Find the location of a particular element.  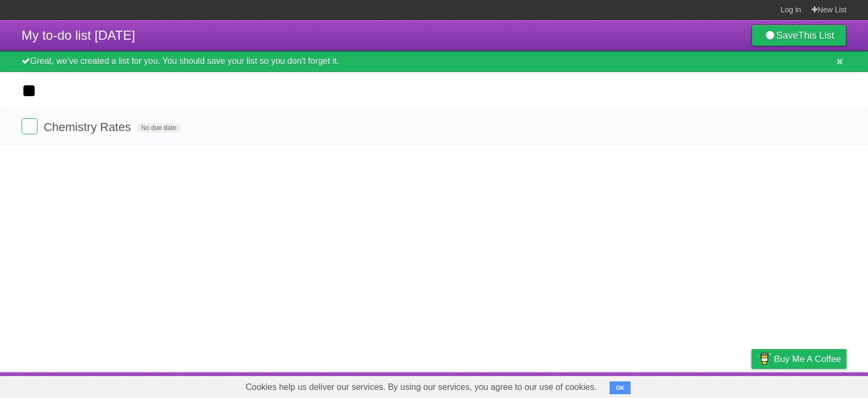

span: No due date is located at coordinates (158, 128).